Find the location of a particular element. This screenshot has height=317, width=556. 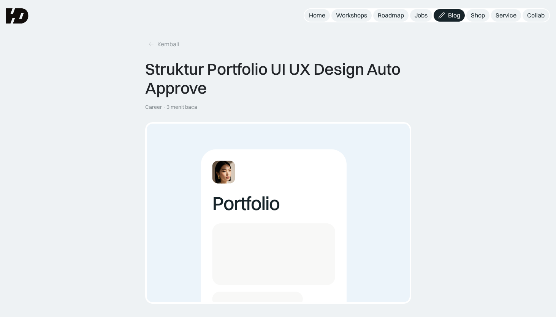

div: Home is located at coordinates (317, 15).